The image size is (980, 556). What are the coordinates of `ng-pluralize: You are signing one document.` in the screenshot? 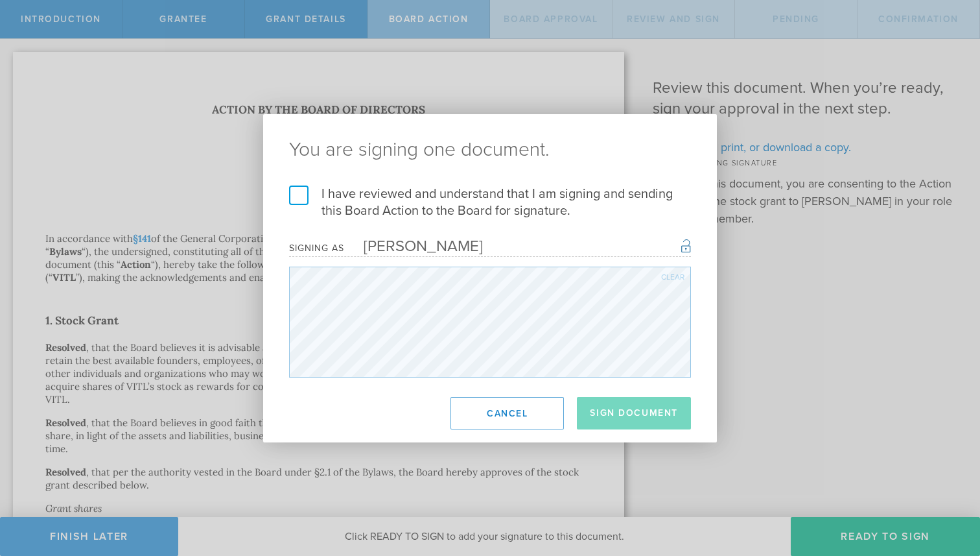 It's located at (490, 150).